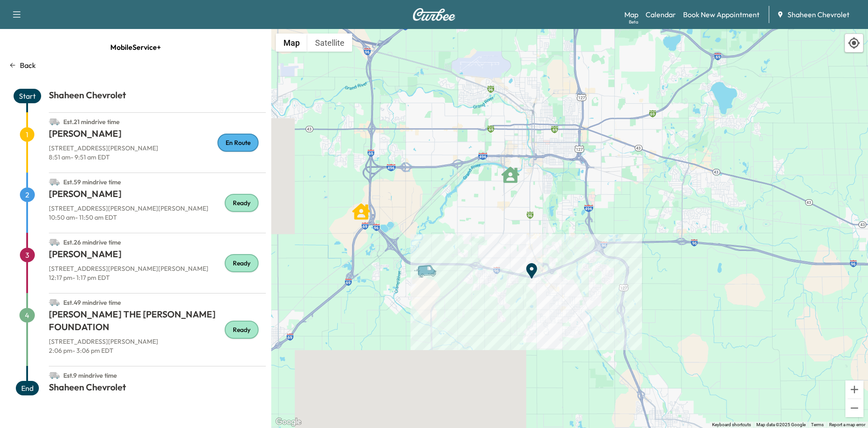 This screenshot has width=868, height=428. Describe the element at coordinates (238, 143) in the screenshot. I see `div: En Route` at that location.